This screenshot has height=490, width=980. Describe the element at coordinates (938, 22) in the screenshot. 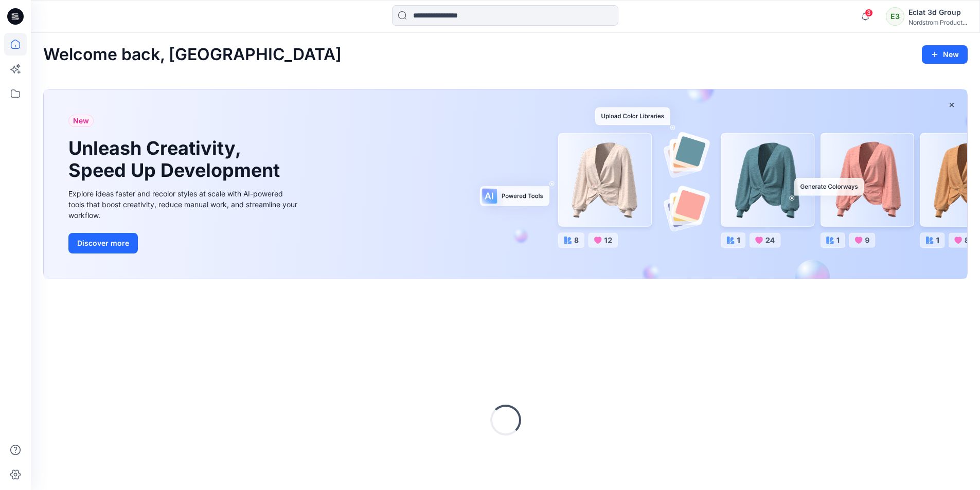

I see `div: Nordstrom Product...` at that location.